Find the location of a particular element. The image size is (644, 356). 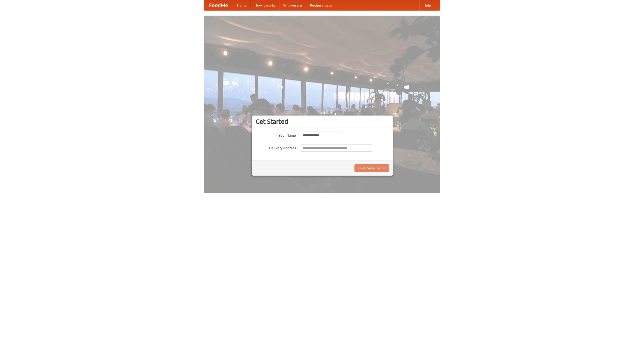

a: Home is located at coordinates (242, 5).